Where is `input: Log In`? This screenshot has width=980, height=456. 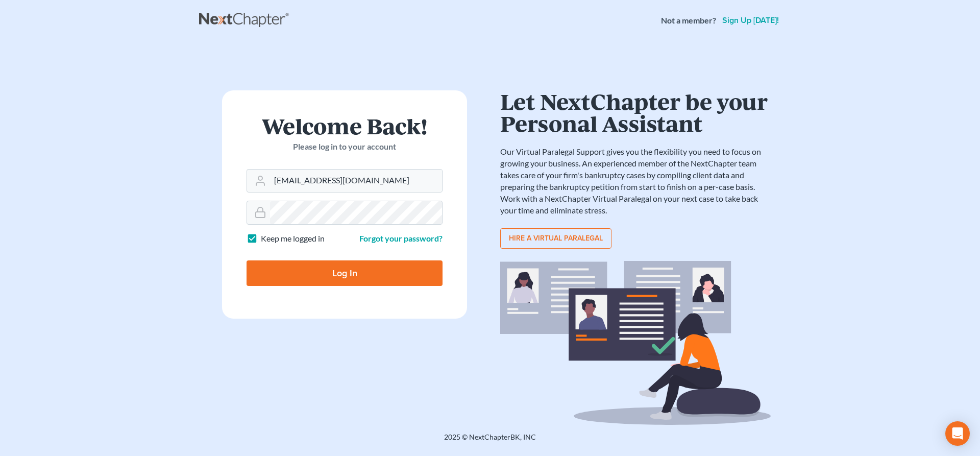 input: Log In is located at coordinates (344, 273).